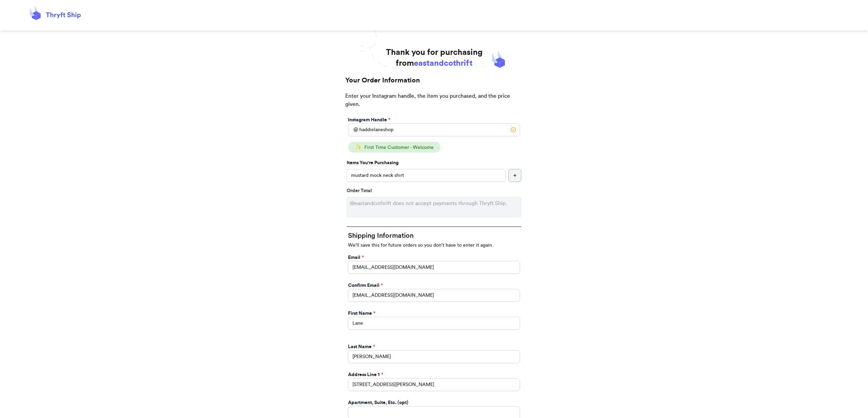 Image resolution: width=868 pixels, height=418 pixels. I want to click on label: Confirm Email, so click(365, 286).